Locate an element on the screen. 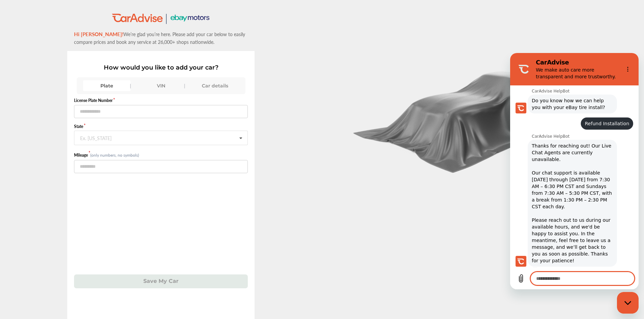 This screenshot has height=319, width=644. small: (only numbers, no symbols) is located at coordinates (115, 155).